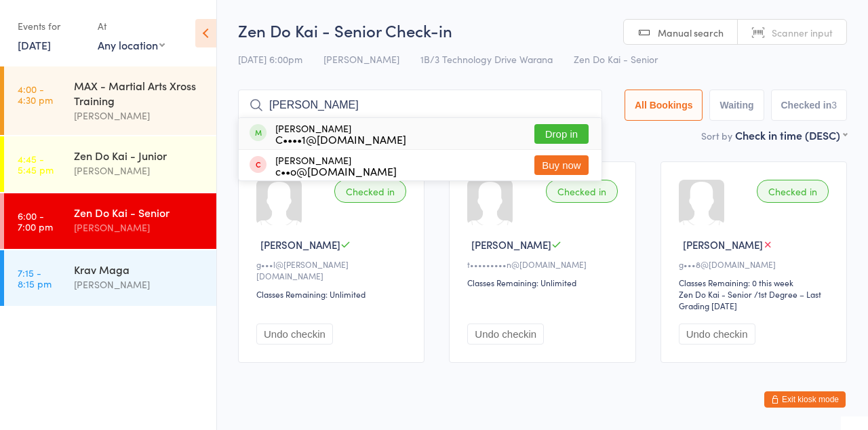  What do you see at coordinates (834, 105) in the screenshot?
I see `div: 3` at bounding box center [834, 105].